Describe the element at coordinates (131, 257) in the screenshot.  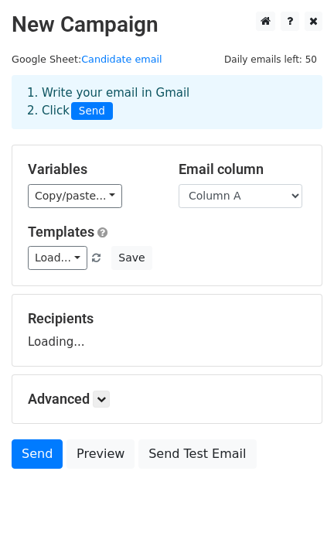
I see `button: Save` at that location.